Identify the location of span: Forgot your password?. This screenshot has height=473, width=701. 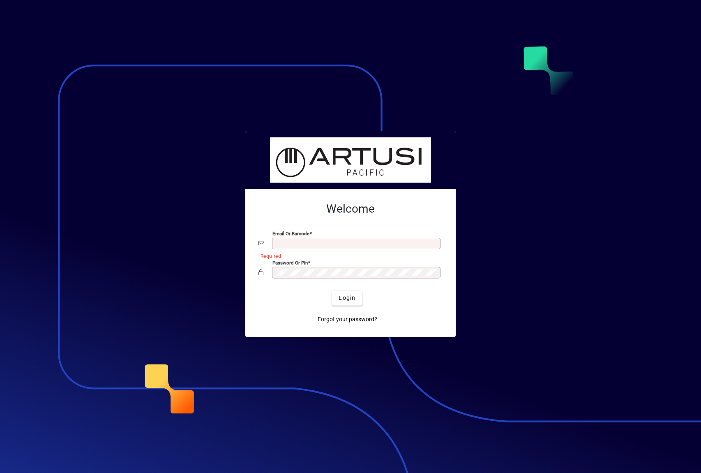
(347, 319).